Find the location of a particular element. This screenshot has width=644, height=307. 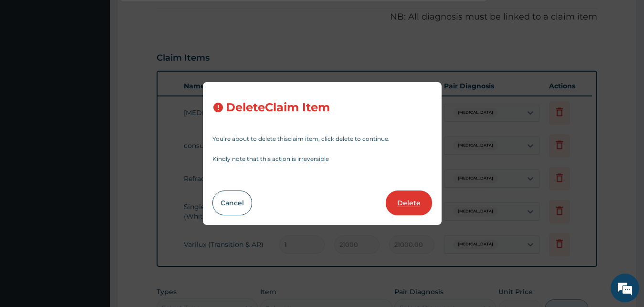

div: Chat with us now is located at coordinates (105, 59).